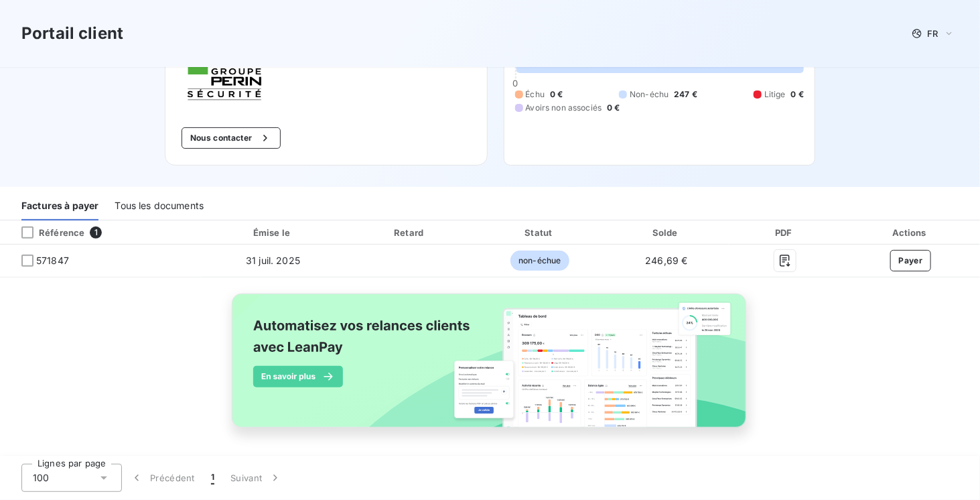 The image size is (980, 500). What do you see at coordinates (911, 261) in the screenshot?
I see `button: Payer` at bounding box center [911, 261].